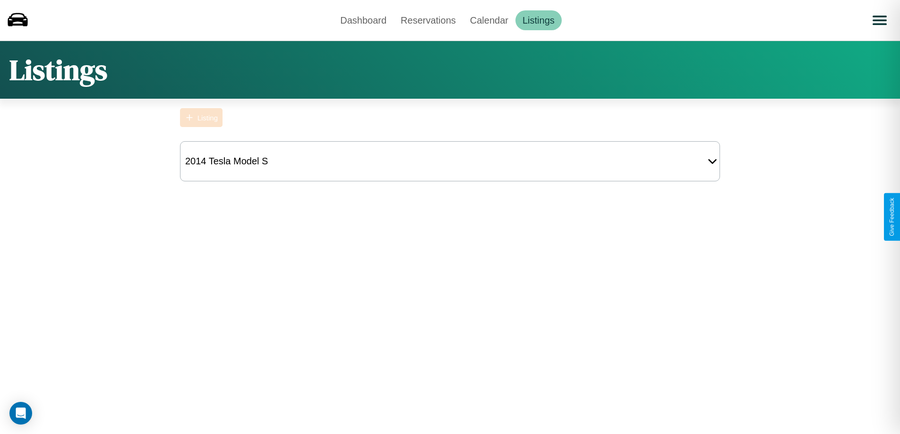 The height and width of the screenshot is (434, 900). What do you see at coordinates (226, 161) in the screenshot?
I see `div: 2014 Tesla Model S` at bounding box center [226, 161].